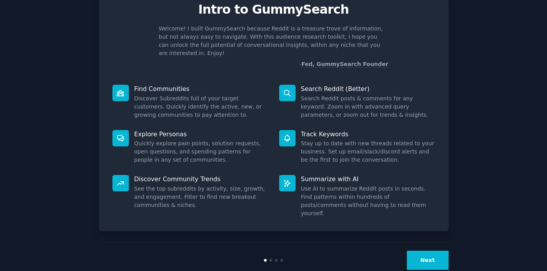 The image size is (547, 271). Describe the element at coordinates (428, 260) in the screenshot. I see `button: Next` at that location.